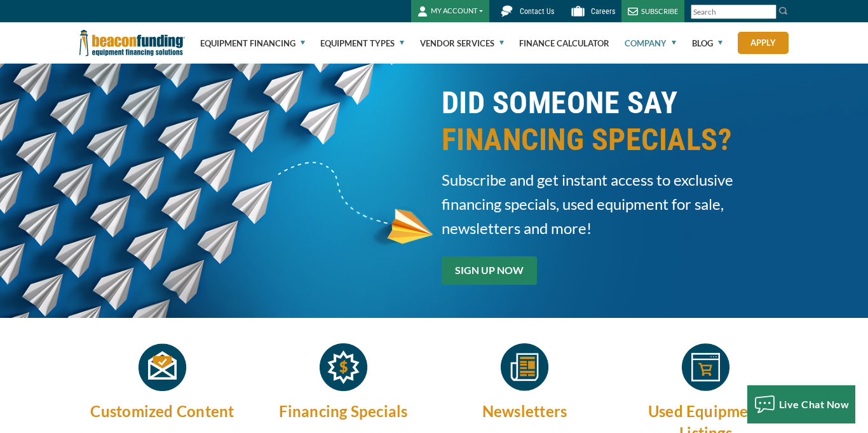 The width and height of the screenshot is (868, 433). I want to click on a: Equipment Types, so click(362, 43).